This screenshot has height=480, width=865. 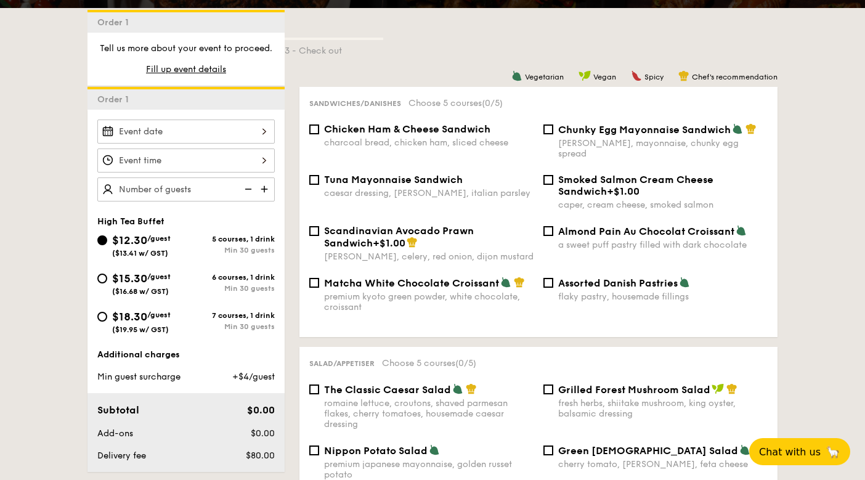 What do you see at coordinates (393, 179) in the screenshot?
I see `span: Tuna Mayonnaise Sandwich` at bounding box center [393, 179].